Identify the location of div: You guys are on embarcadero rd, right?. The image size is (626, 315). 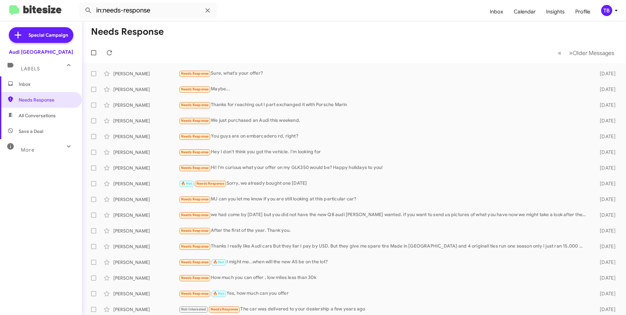
(384, 136).